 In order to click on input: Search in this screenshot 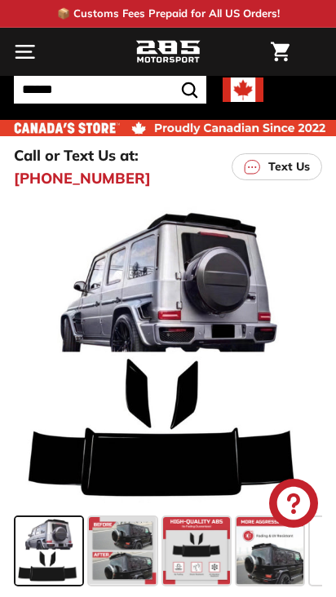, I will do `click(110, 90)`.